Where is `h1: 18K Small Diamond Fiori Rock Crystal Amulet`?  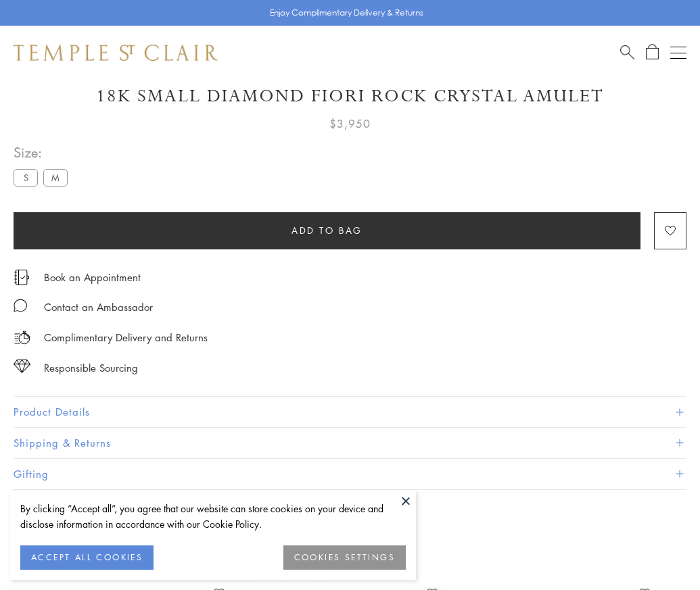
h1: 18K Small Diamond Fiori Rock Crystal Amulet is located at coordinates (349, 96).